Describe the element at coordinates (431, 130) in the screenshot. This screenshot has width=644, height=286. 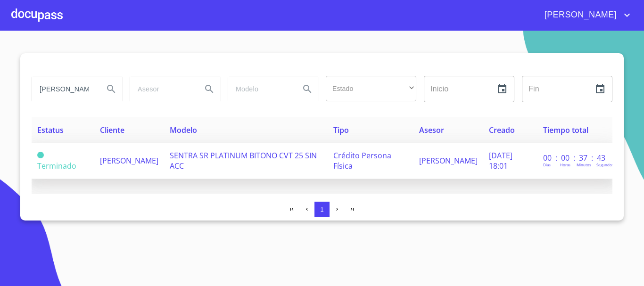
I see `span: Asesor` at that location.